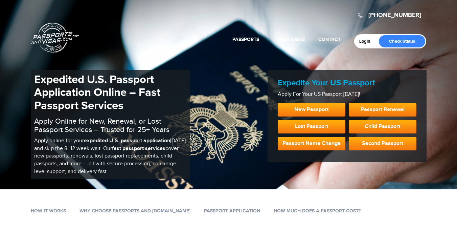  I want to click on a: Login, so click(367, 41).